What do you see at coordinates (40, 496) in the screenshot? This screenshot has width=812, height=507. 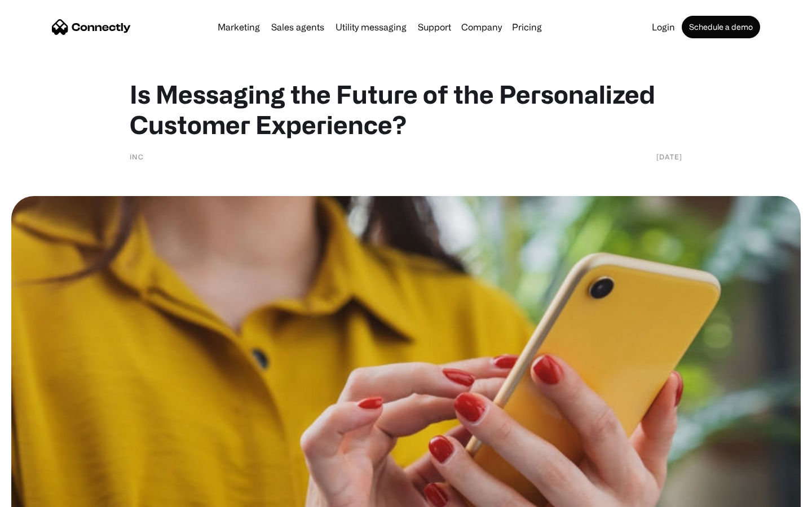 I see `aside: Language selected: English` at bounding box center [40, 496].